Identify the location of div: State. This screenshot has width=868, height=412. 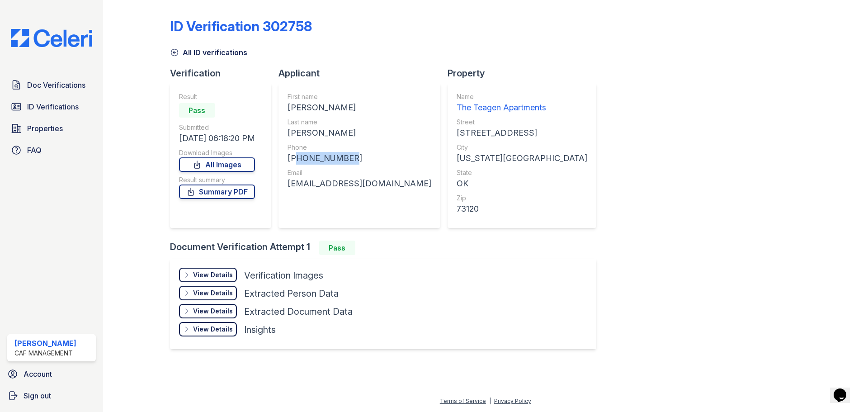
(521, 173).